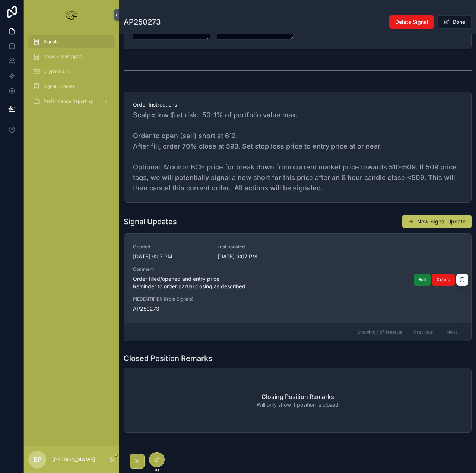 The image size is (476, 473). I want to click on a: News & Messages, so click(71, 57).